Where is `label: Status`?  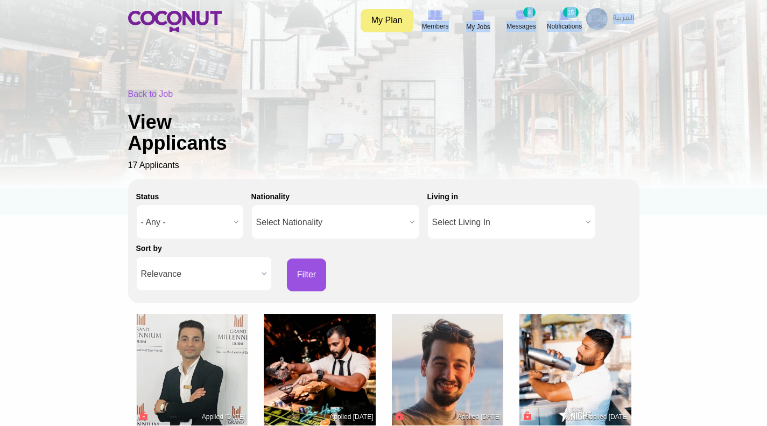 label: Status is located at coordinates (148, 197).